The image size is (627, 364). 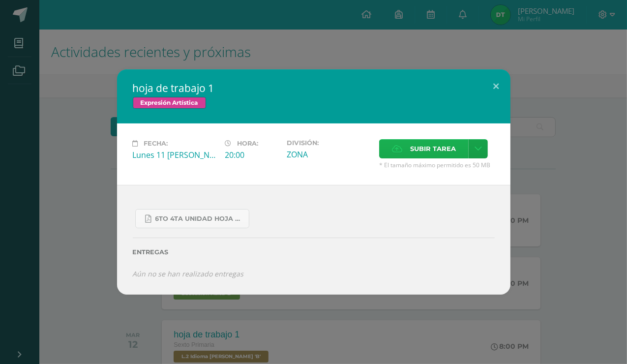 What do you see at coordinates (329, 154) in the screenshot?
I see `div: ZONA` at bounding box center [329, 154].